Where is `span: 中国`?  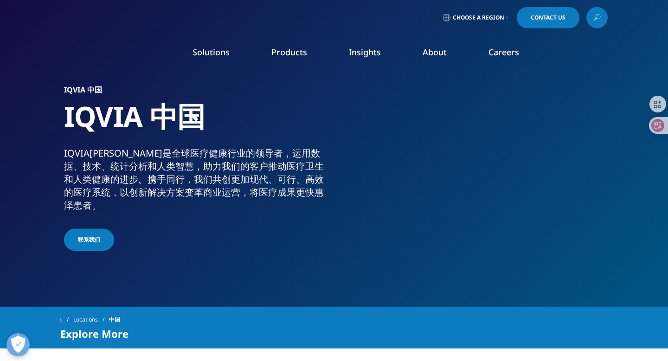 span: 中国 is located at coordinates (115, 319).